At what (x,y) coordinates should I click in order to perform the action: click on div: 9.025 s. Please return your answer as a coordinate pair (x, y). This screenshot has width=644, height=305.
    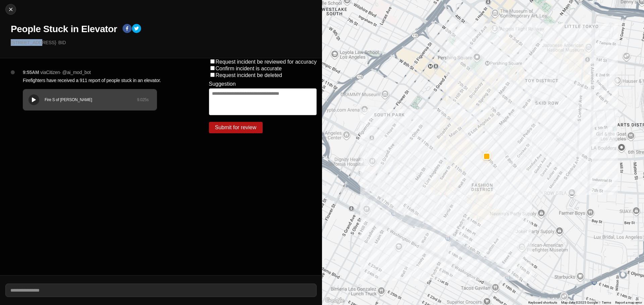
    Looking at the image, I should click on (143, 100).